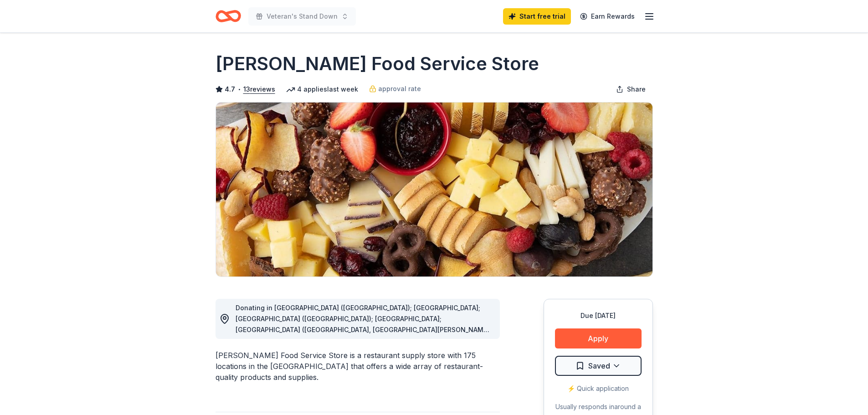 This screenshot has height=415, width=868. What do you see at coordinates (598, 338) in the screenshot?
I see `button: Apply` at bounding box center [598, 338].